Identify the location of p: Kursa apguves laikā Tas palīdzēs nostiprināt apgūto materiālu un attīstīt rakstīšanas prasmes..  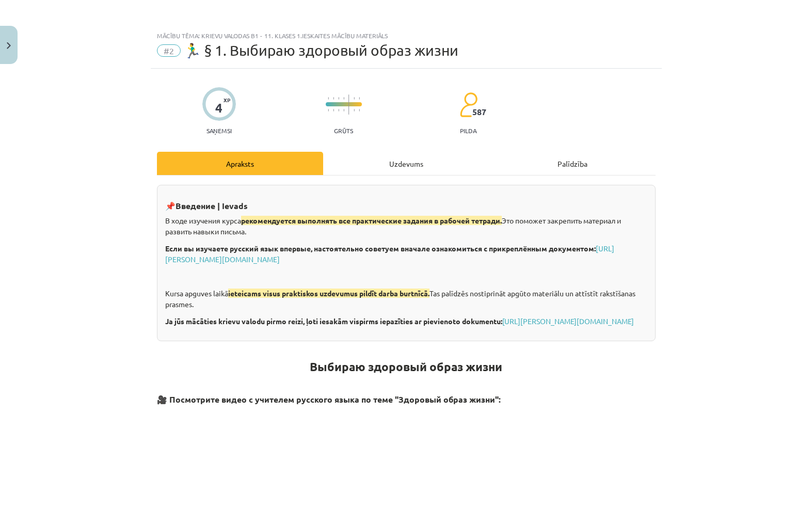
(406, 299).